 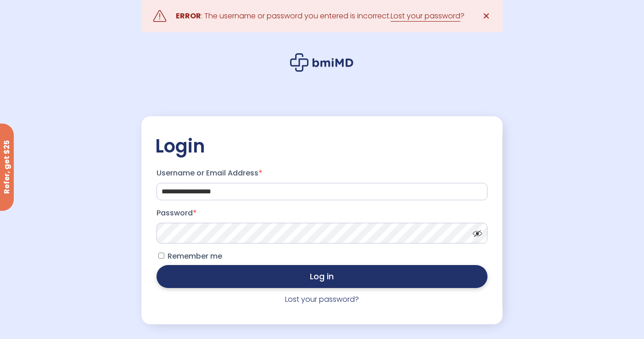 What do you see at coordinates (188, 15) in the screenshot?
I see `strong: ERROR` at bounding box center [188, 15].